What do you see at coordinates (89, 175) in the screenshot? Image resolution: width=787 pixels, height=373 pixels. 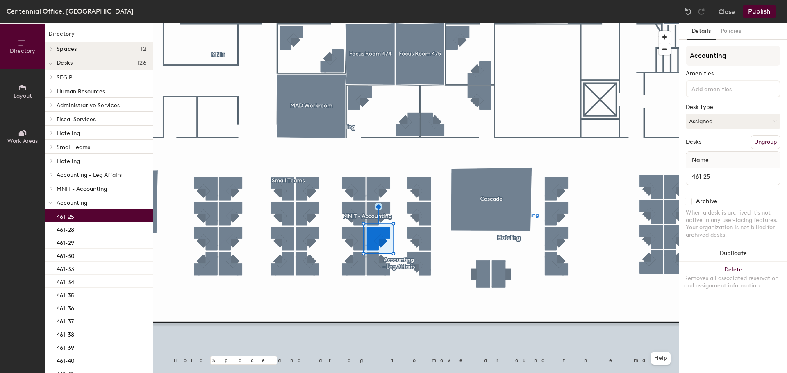 I see `span: Accounting - Leg Affairs` at bounding box center [89, 175].